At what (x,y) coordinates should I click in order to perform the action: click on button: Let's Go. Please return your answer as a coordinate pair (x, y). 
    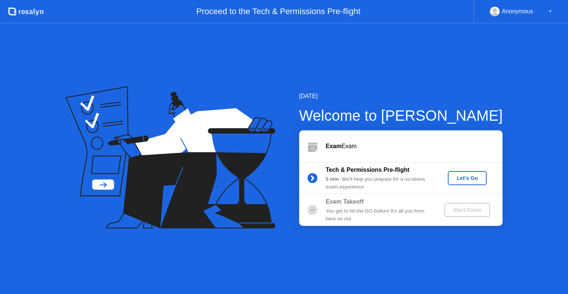
    Looking at the image, I should click on (467, 178).